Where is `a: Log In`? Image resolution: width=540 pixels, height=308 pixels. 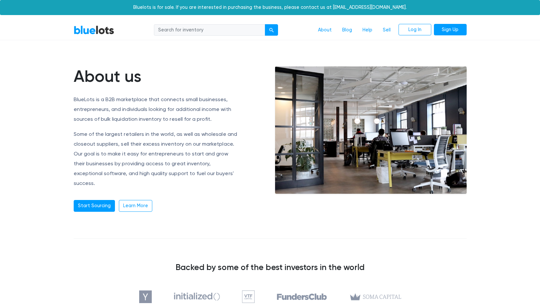
a: Log In is located at coordinates (415, 30).